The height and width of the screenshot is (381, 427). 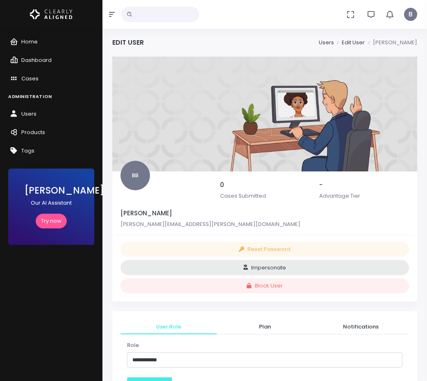 What do you see at coordinates (29, 114) in the screenshot?
I see `span: Users` at bounding box center [29, 114].